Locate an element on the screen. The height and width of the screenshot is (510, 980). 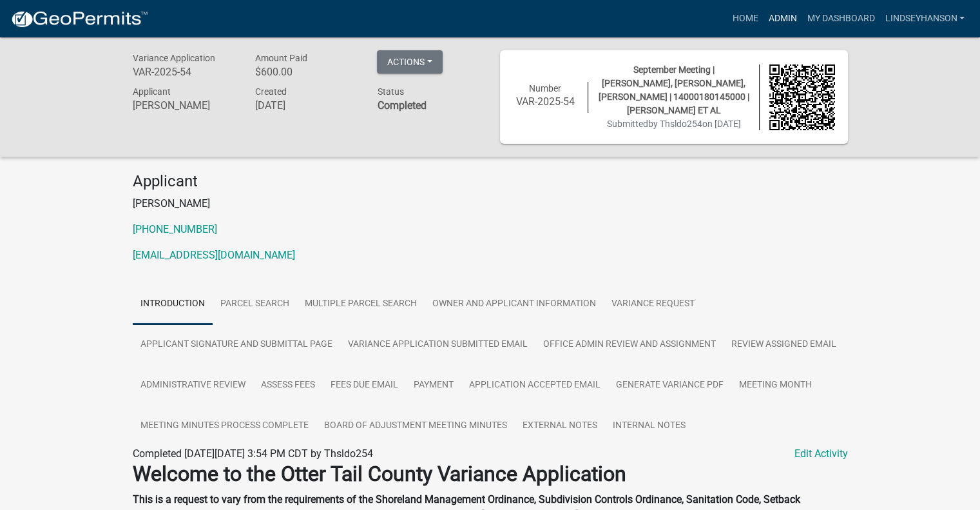
a: Application Accepted Email is located at coordinates (535, 385).